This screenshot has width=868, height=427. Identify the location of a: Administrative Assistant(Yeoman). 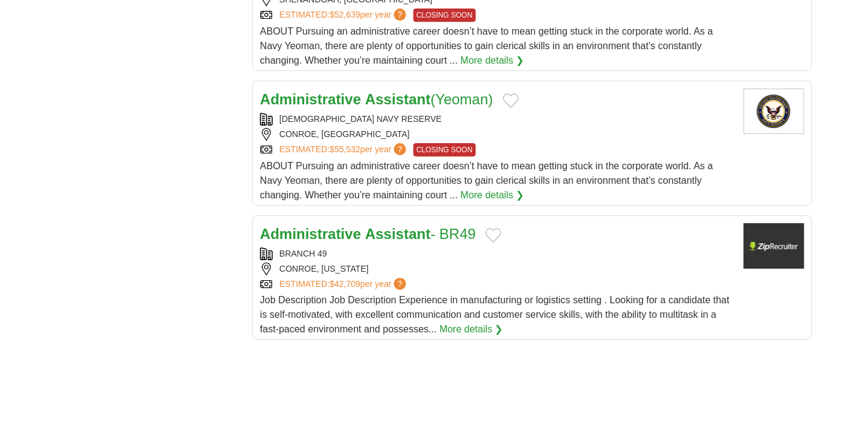
(376, 99).